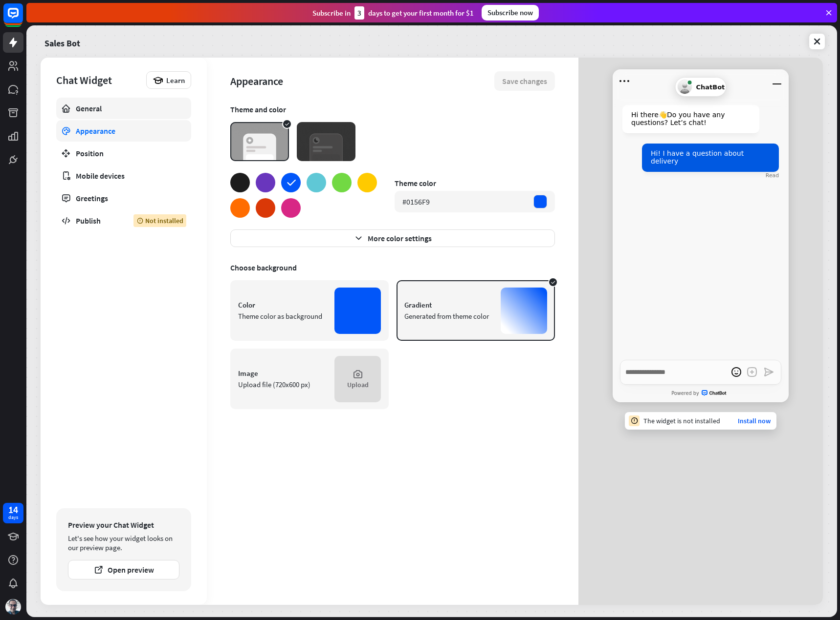 This screenshot has height=620, width=840. Describe the element at coordinates (448, 305) in the screenshot. I see `div: Gradient` at that location.